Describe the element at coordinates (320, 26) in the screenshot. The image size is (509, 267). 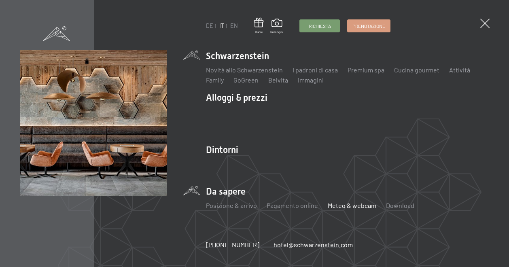
I see `a: Richiesta` at that location.